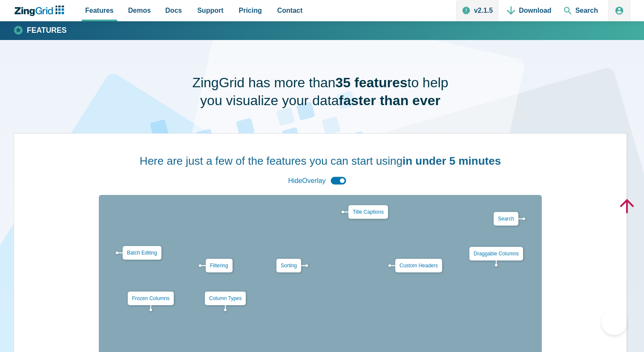  What do you see at coordinates (368, 212) in the screenshot?
I see `a: Title Captions` at bounding box center [368, 212].